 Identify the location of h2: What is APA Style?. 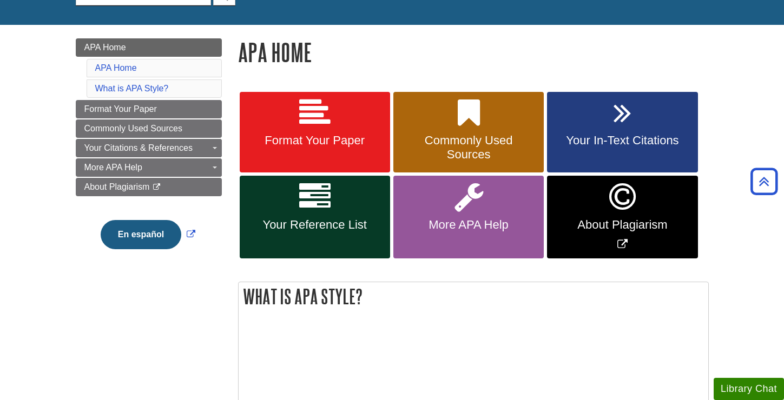
(473, 296).